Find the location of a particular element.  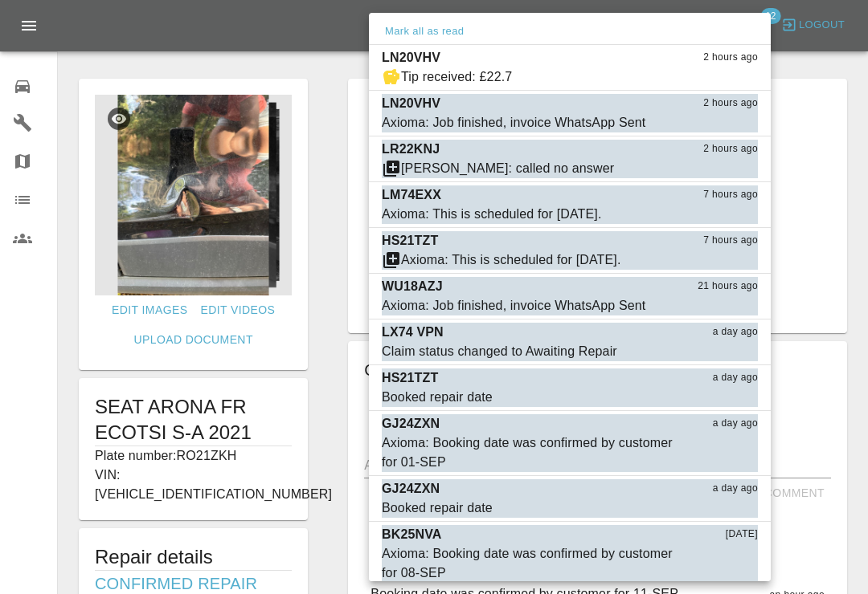

button: Mark all as read is located at coordinates (425, 32).